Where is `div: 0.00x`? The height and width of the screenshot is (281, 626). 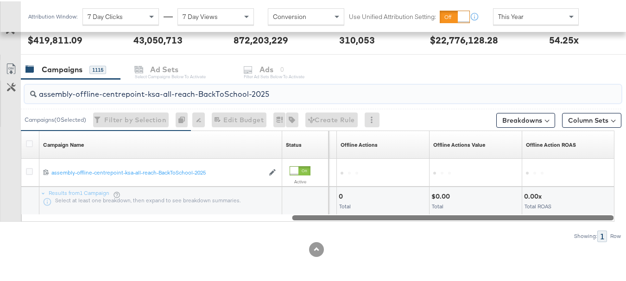 div: 0.00x is located at coordinates (534, 195).